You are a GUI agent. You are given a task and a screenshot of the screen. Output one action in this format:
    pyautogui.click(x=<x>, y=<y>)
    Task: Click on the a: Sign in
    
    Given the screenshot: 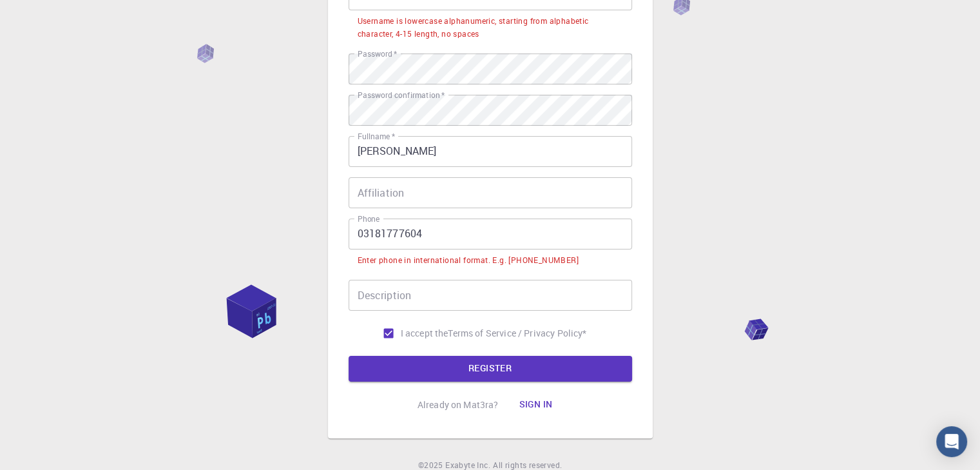 What is the action you would take?
    pyautogui.click(x=535, y=405)
    